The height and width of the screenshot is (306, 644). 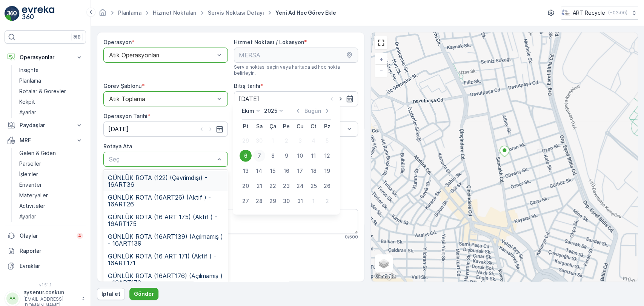 What do you see at coordinates (259, 156) in the screenshot?
I see `div: 7` at bounding box center [259, 156].